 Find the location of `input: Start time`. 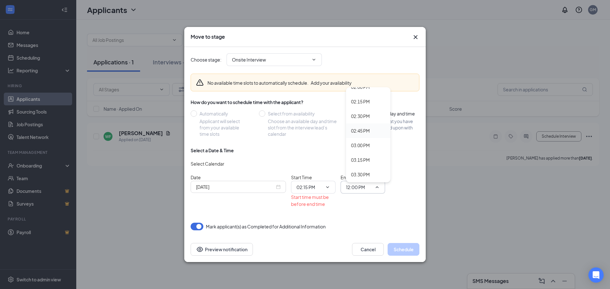

input: Start time is located at coordinates (309, 187).